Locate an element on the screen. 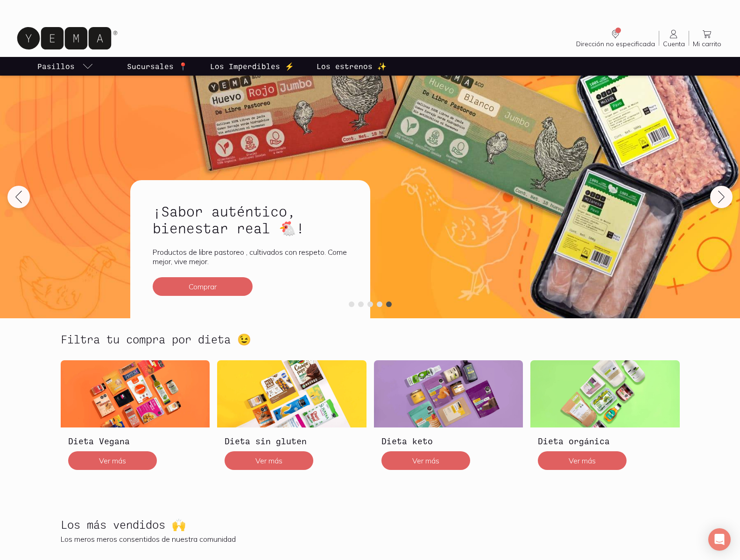  span: Cuenta is located at coordinates (674, 44).